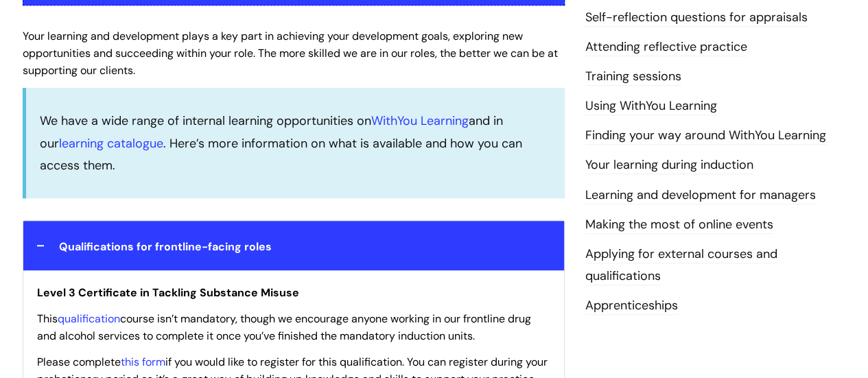  I want to click on a: Training sessions, so click(633, 77).